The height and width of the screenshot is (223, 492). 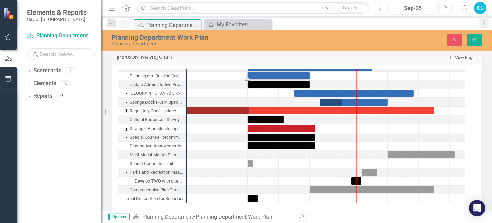 What do you see at coordinates (253, 8) in the screenshot?
I see `input: Search ClearPoint...` at bounding box center [253, 8].